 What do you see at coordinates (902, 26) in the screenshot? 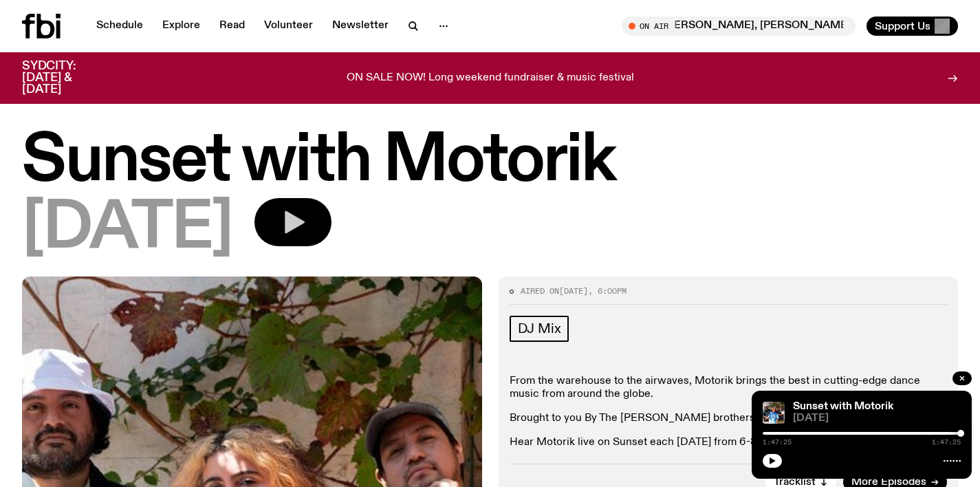
I see `span: Support Us` at bounding box center [902, 26].